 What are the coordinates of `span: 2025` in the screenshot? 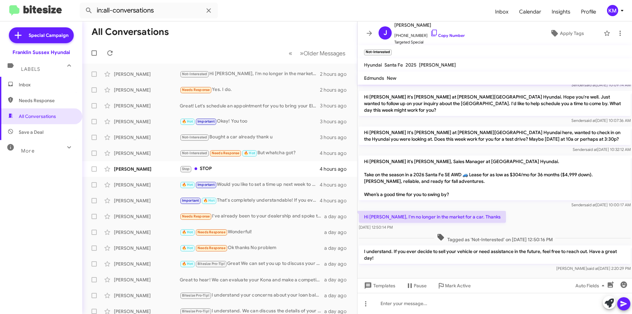 It's located at (411, 65).